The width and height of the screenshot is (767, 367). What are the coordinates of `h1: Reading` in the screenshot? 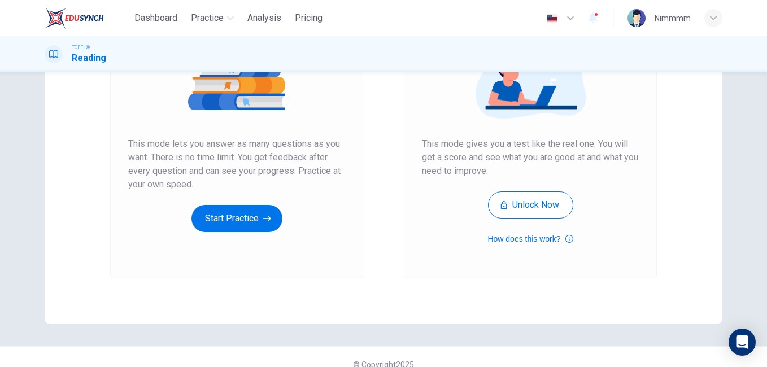 It's located at (89, 58).